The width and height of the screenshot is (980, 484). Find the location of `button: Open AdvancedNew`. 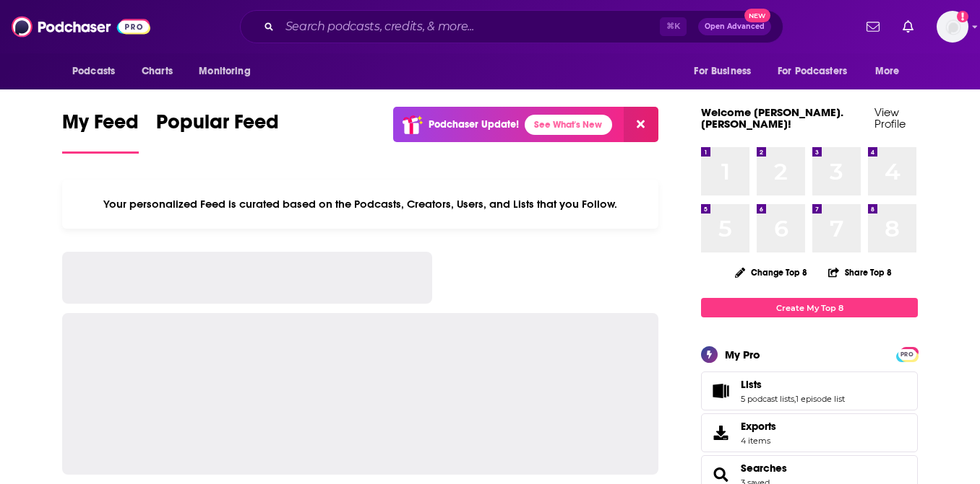

button: Open AdvancedNew is located at coordinates (734, 26).